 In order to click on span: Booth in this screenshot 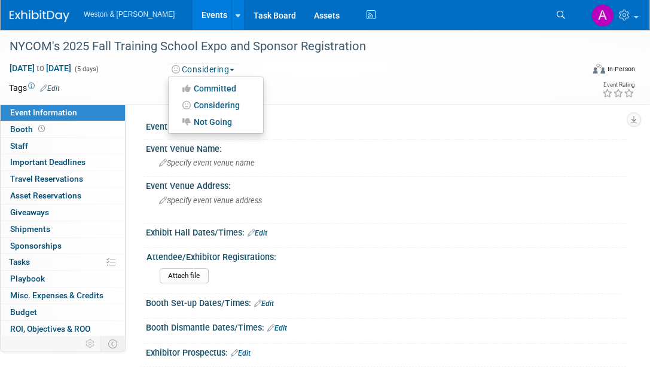, I will do `click(29, 129)`.